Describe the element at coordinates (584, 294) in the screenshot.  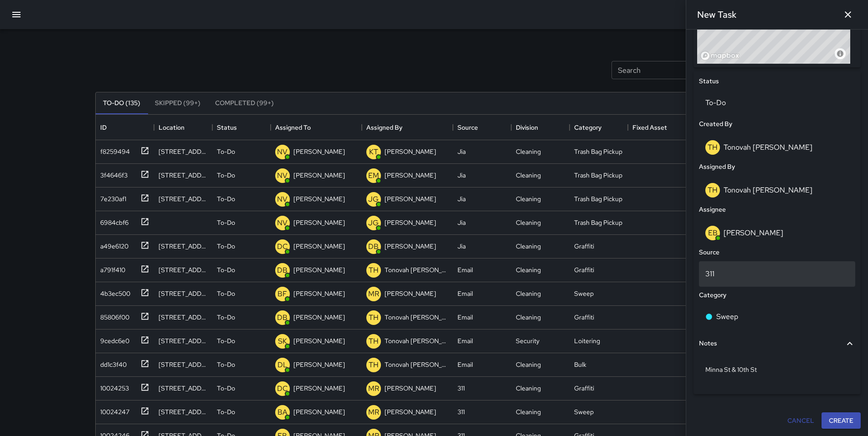
I see `div: Sweep` at that location.